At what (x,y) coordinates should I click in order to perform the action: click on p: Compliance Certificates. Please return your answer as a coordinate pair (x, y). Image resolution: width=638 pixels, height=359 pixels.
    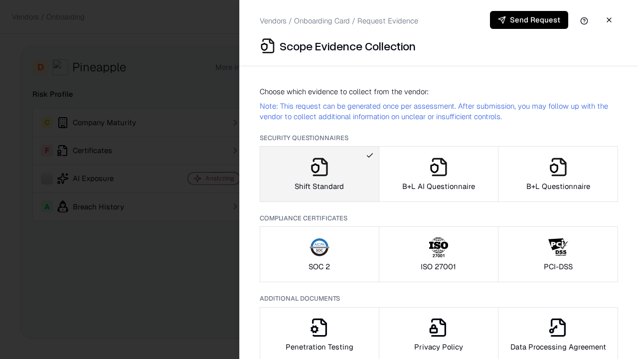
    Looking at the image, I should click on (439, 218).